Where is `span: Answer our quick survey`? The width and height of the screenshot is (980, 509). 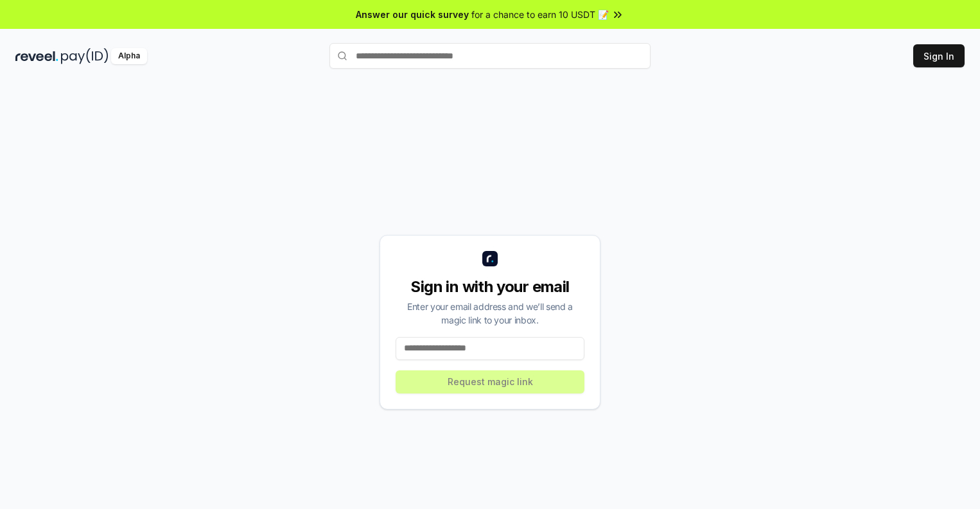 span: Answer our quick survey is located at coordinates (412, 15).